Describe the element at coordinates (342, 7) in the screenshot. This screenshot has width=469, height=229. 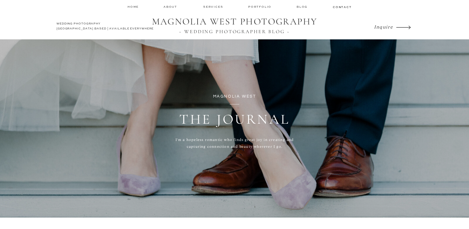
I see `nav: contact` at that location.